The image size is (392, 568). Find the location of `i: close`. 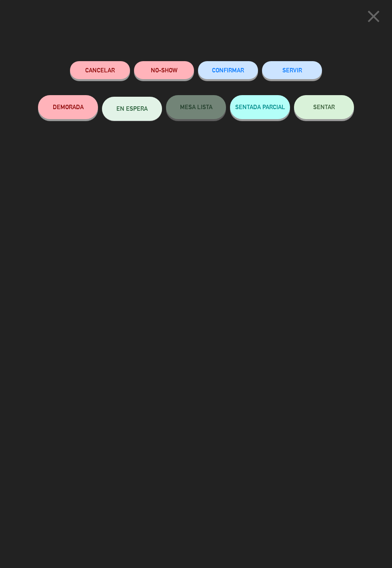

i: close is located at coordinates (374, 16).